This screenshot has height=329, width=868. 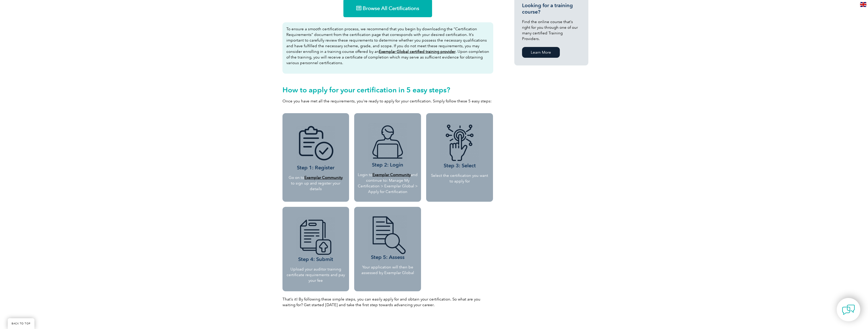 What do you see at coordinates (388, 270) in the screenshot?
I see `p: Your application will then be assessed by Exemplar Global` at bounding box center [388, 270].